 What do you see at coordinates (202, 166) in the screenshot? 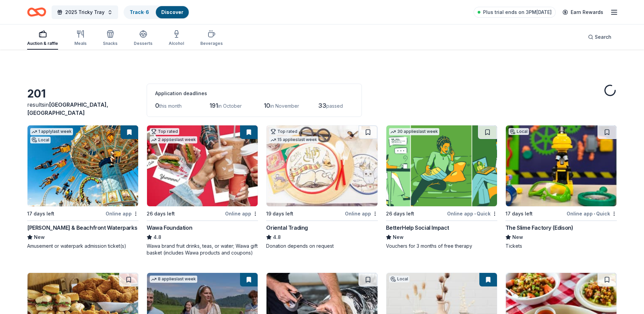
I see `img: Image for Wawa Foundation` at bounding box center [202, 166].